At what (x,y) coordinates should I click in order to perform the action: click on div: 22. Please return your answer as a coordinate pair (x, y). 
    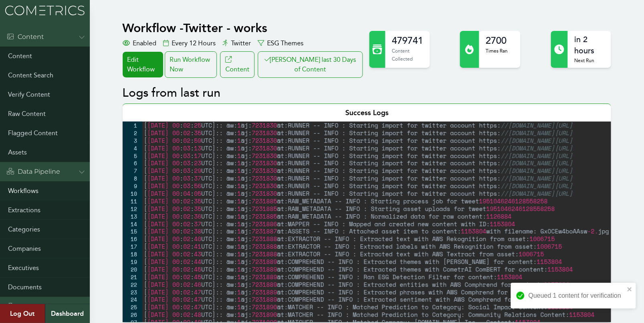
    Looking at the image, I should click on (132, 284).